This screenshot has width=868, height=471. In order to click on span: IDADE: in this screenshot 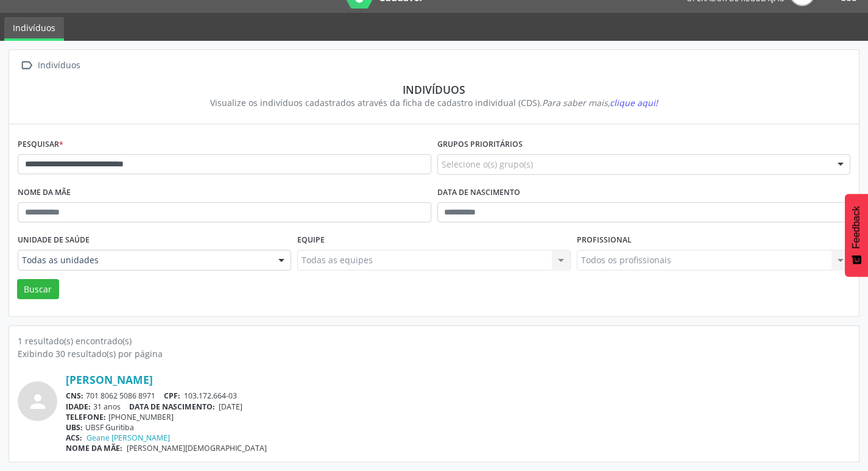, I will do `click(78, 406)`.